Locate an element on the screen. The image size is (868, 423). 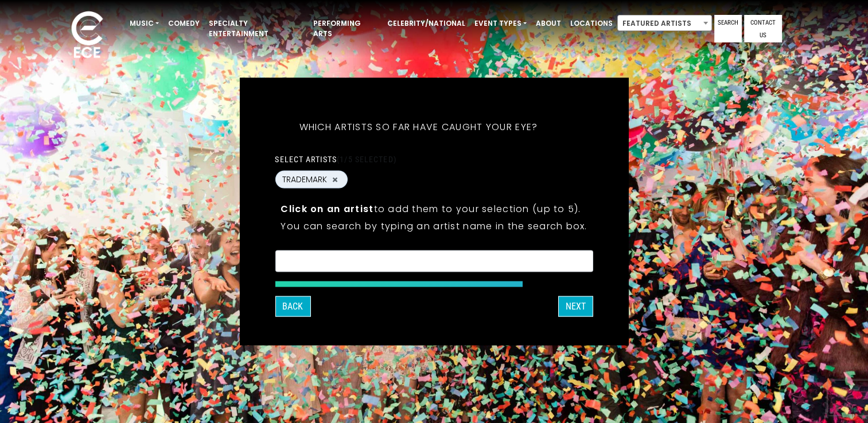
p: You can search by typing an artist name in the search box. is located at coordinates (434, 226).